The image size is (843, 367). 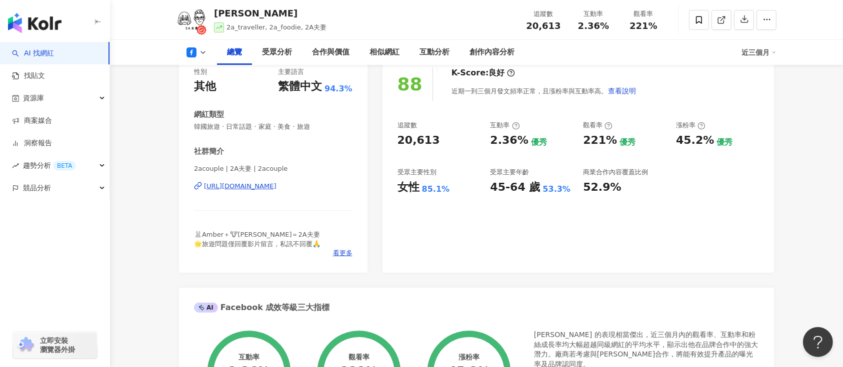 What do you see at coordinates (49, 165) in the screenshot?
I see `span: 趨勢分析` at bounding box center [49, 165].